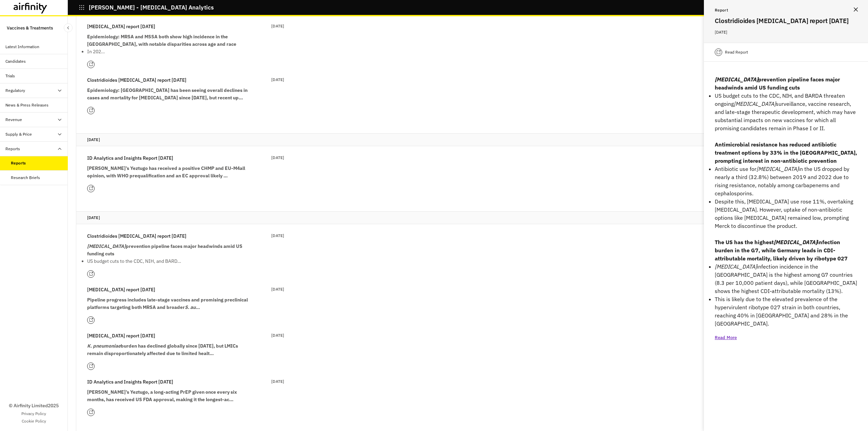 The width and height of the screenshot is (868, 431). What do you see at coordinates (193, 307) in the screenshot?
I see `em: S. au…` at bounding box center [193, 307].